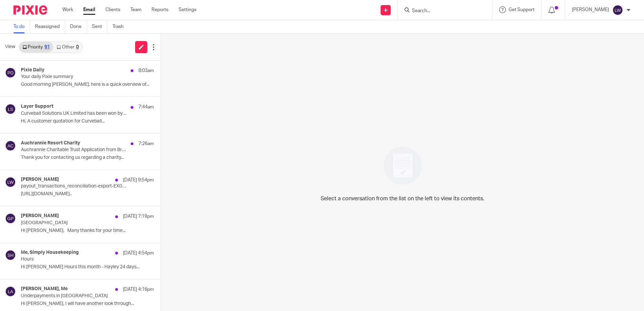 Image resolution: width=644 pixels, height=311 pixels. Describe the element at coordinates (74, 150) in the screenshot. I see `p: Auchrannie Charitable Trust Application from Brodick Chilldren’s Christmas Party` at that location.